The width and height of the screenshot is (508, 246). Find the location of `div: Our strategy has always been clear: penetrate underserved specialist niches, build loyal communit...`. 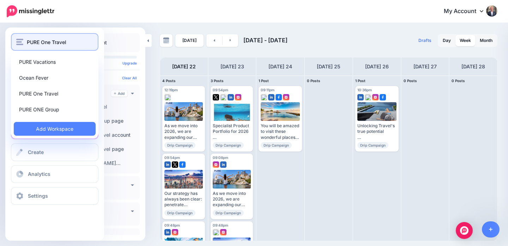

div: Our strategy has always been clear: penetrate underserved specialist niches, build loyal communit... is located at coordinates (183, 199).